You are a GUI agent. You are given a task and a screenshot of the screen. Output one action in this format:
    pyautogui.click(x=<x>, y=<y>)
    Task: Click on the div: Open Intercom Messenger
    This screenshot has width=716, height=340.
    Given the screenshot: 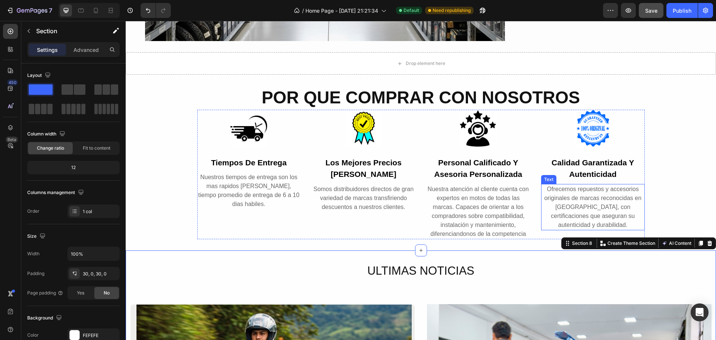 What is the action you would take?
    pyautogui.click(x=700, y=312)
    